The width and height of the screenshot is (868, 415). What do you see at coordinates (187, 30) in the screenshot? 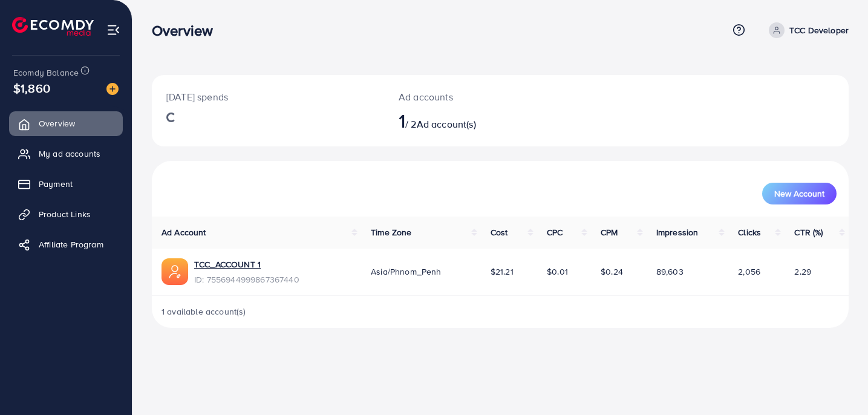
I see `h3: Overview` at bounding box center [187, 30].